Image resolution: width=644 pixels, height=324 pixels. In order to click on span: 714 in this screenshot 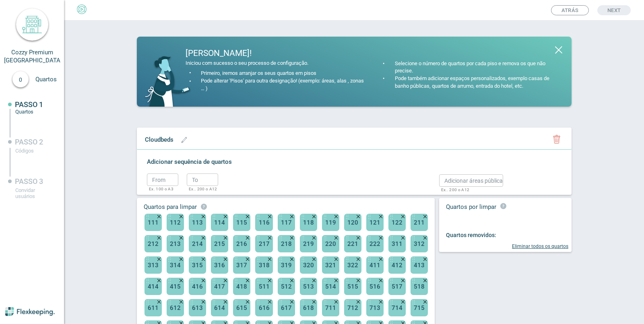, I will do `click(397, 308)`.